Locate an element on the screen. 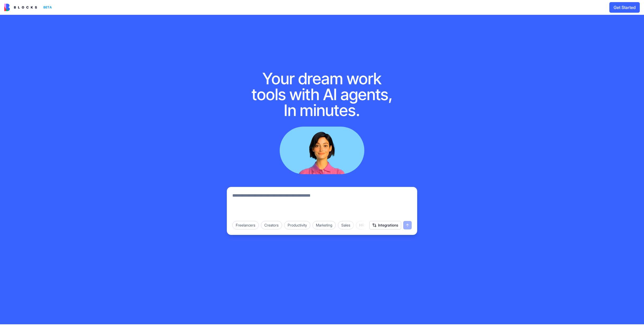  div: Marketing is located at coordinates (324, 225).